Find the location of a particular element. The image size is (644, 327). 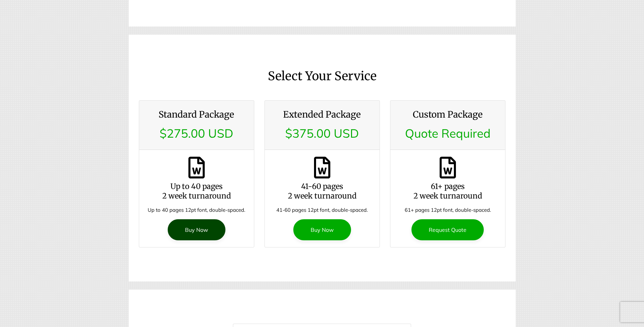

p: Quote Required is located at coordinates (448, 134).